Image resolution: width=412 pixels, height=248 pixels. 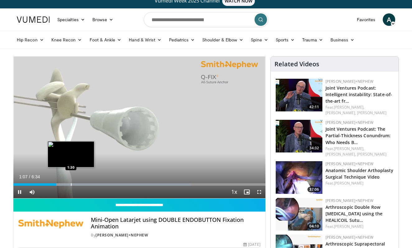 I want to click on img: image.jpeg, so click(x=71, y=155).